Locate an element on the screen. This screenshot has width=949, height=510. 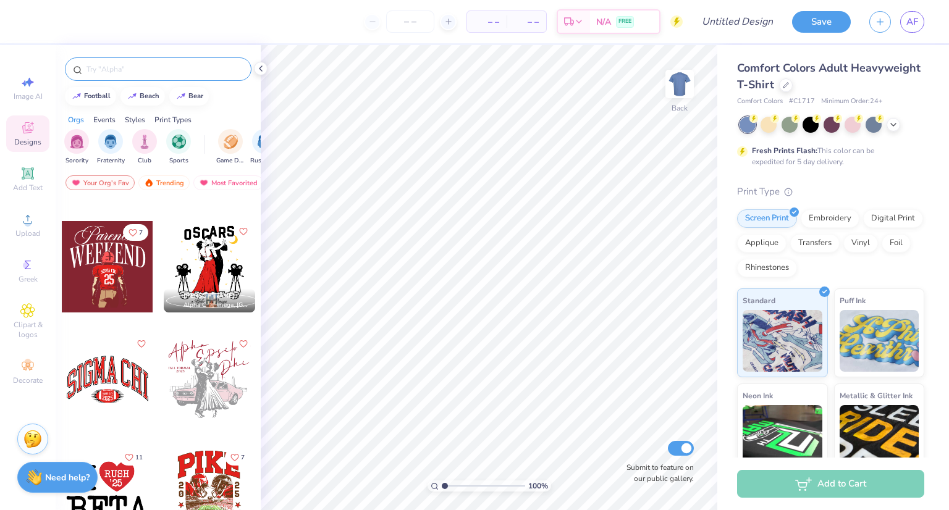
img: Puff Ink is located at coordinates (879, 341).